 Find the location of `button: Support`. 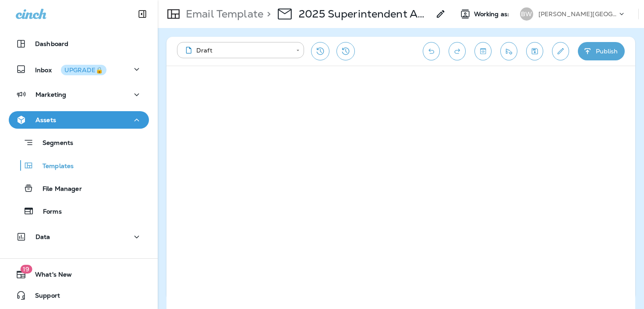

button: Support is located at coordinates (79, 295).